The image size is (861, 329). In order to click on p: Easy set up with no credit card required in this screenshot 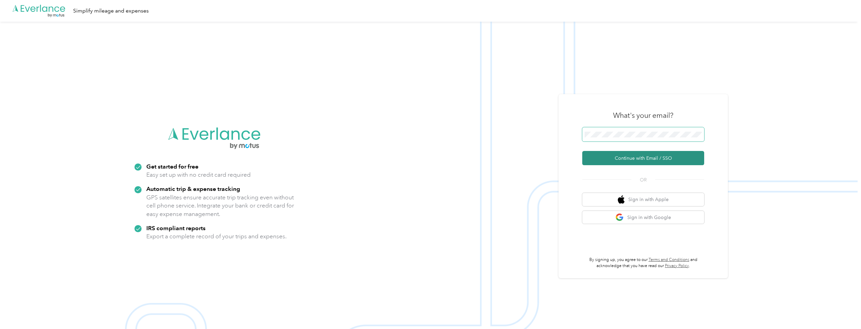, I will do `click(199, 175)`.